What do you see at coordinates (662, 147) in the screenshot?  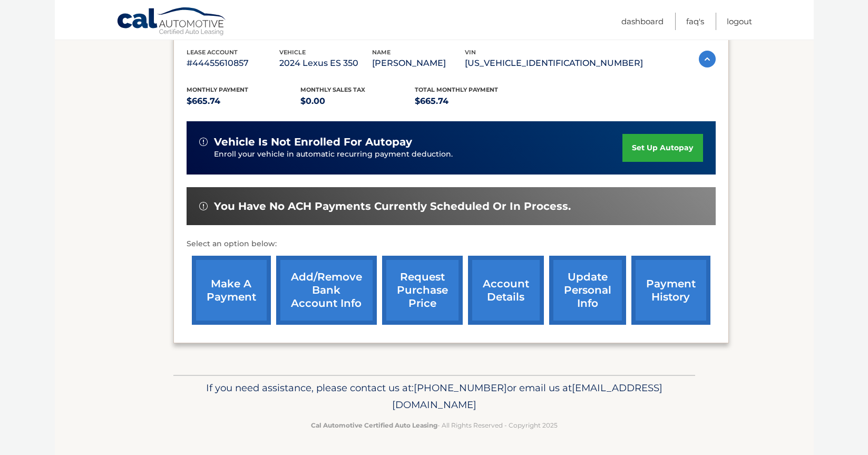 I see `a: set up autopay` at bounding box center [662, 147].